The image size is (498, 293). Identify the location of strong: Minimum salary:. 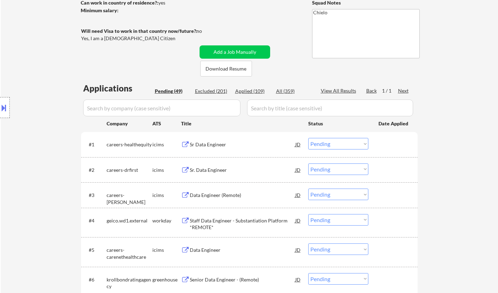
(100, 10).